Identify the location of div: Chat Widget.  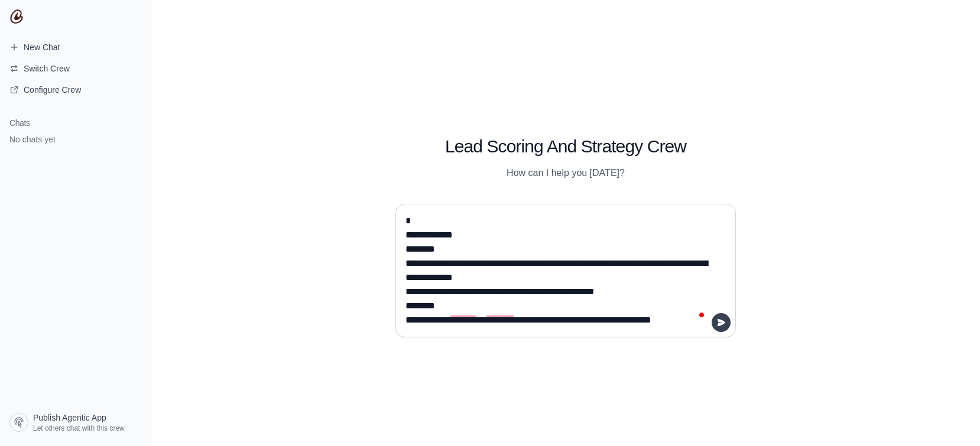
(951, 418).